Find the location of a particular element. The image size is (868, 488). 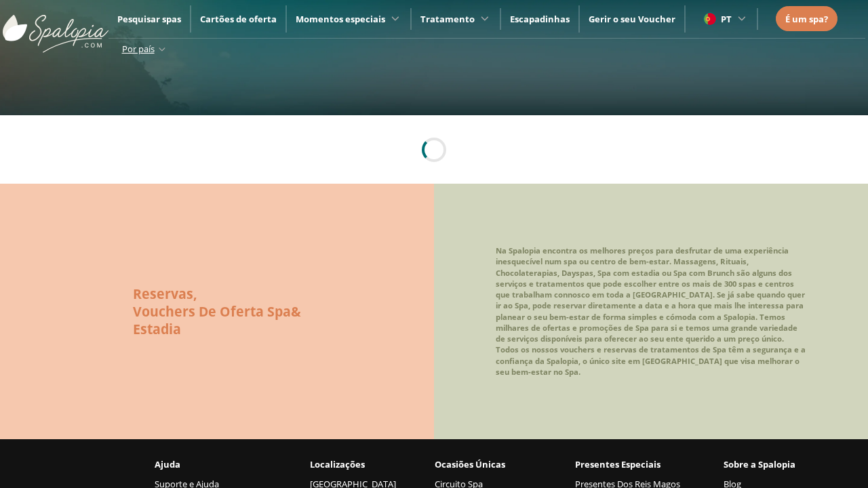

span: Na Spalopia encontra os melhores preços para desfrutar de uma experiência inesquecível num spa ou... is located at coordinates (650, 311).